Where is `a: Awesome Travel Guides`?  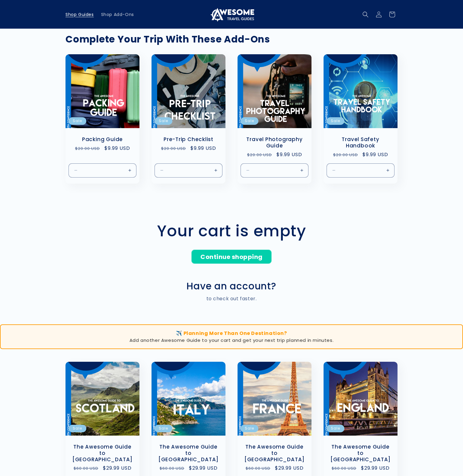 a: Awesome Travel Guides is located at coordinates (232, 14).